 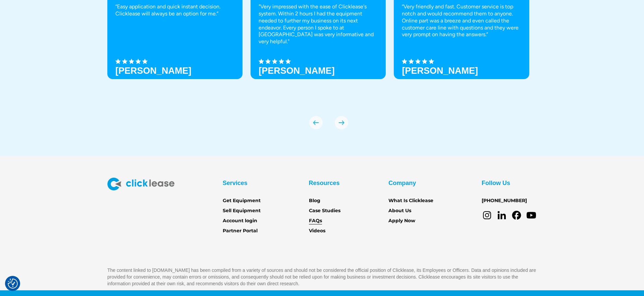 I want to click on div: next slide, so click(x=342, y=123).